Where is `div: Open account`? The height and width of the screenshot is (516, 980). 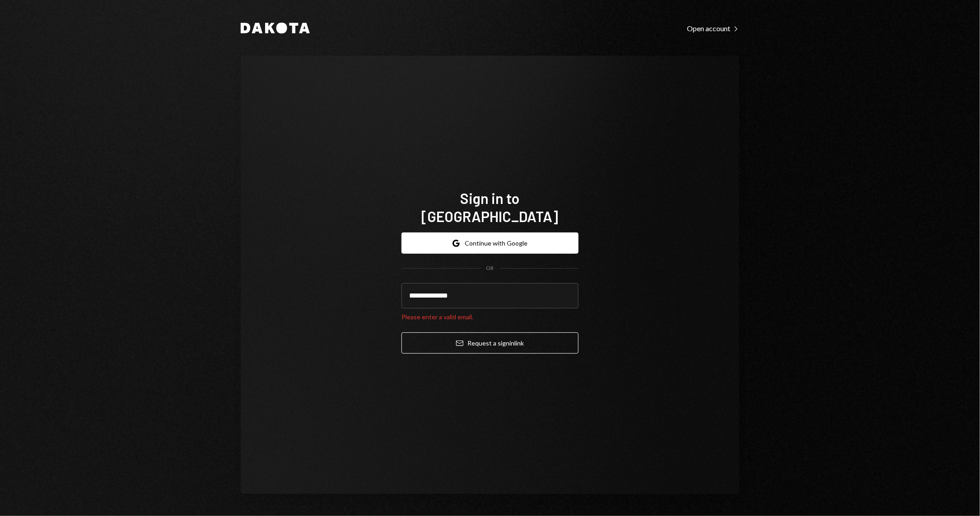 div: Open account is located at coordinates (713, 29).